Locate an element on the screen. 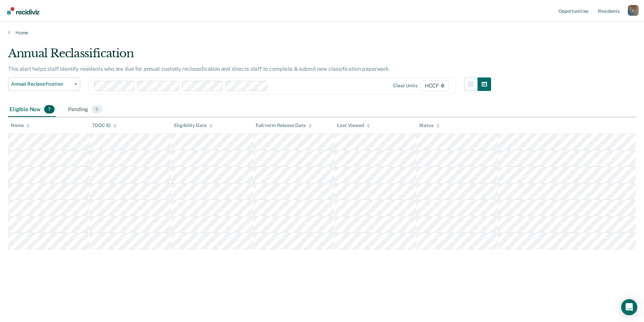  div: Pending0 is located at coordinates (85, 110).